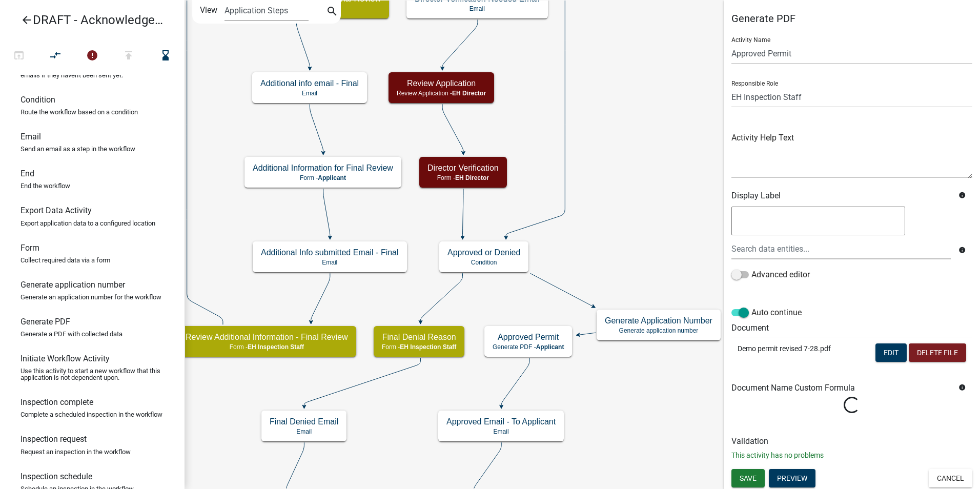 The image size is (980, 489). Describe the element at coordinates (938, 352) in the screenshot. I see `button: Delete File` at that location.